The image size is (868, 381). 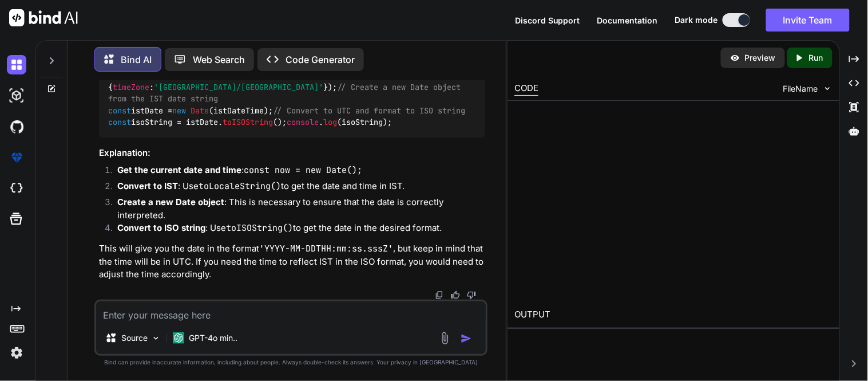 What do you see at coordinates (259, 228) in the screenshot?
I see `code: toISOString()` at bounding box center [259, 228].